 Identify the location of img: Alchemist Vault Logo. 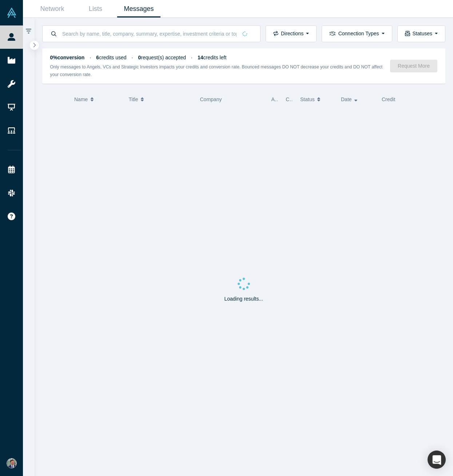
(12, 13).